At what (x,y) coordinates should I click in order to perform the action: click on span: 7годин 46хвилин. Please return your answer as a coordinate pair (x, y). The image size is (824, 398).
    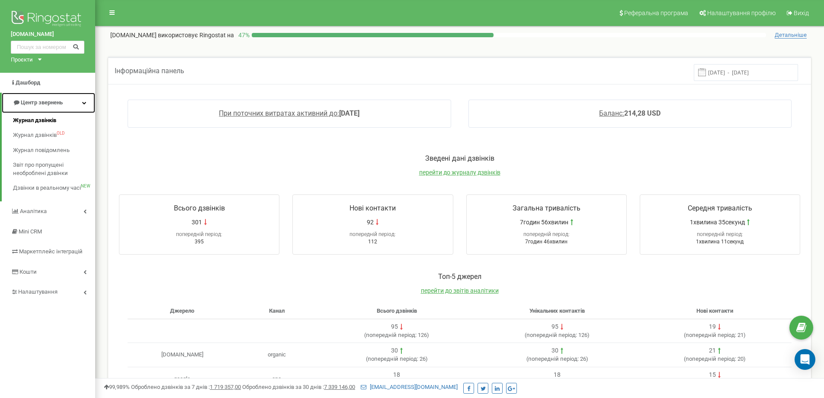
    Looking at the image, I should click on (546, 241).